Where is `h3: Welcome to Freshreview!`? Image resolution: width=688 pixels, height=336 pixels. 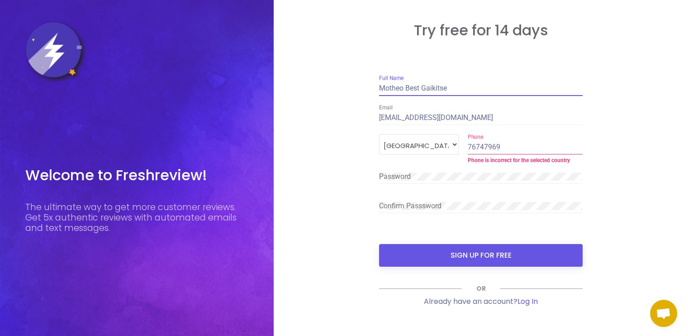 h3: Welcome to Freshreview! is located at coordinates (137, 175).